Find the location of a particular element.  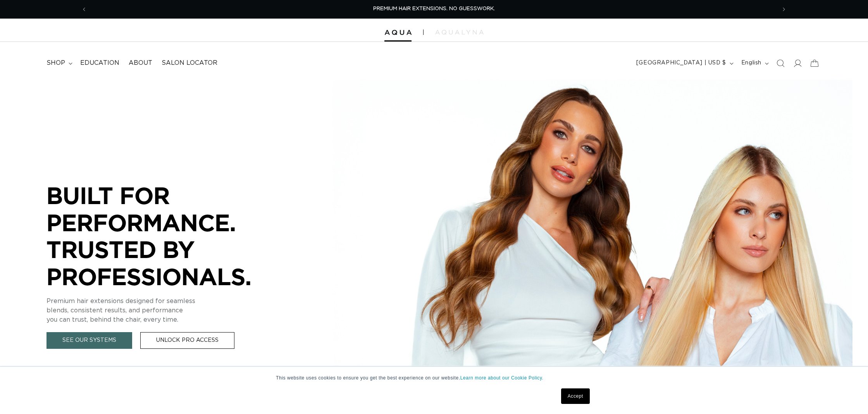

span: About is located at coordinates (140, 63).